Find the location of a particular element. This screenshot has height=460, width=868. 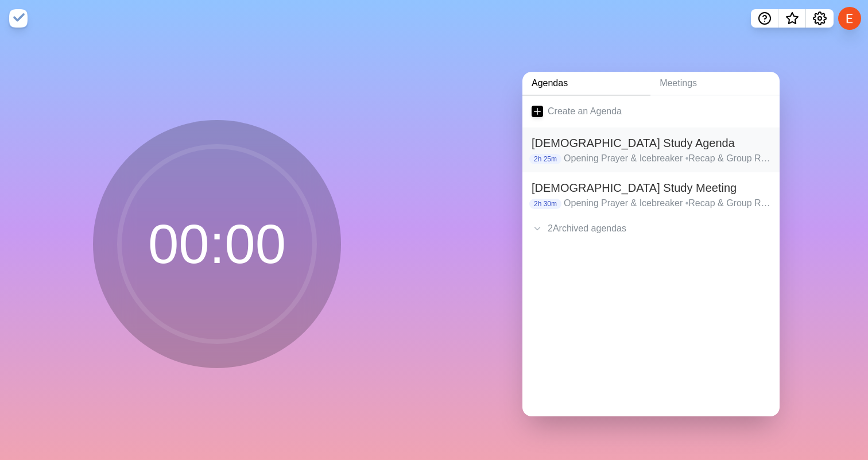

button: What’s new is located at coordinates (792, 18).